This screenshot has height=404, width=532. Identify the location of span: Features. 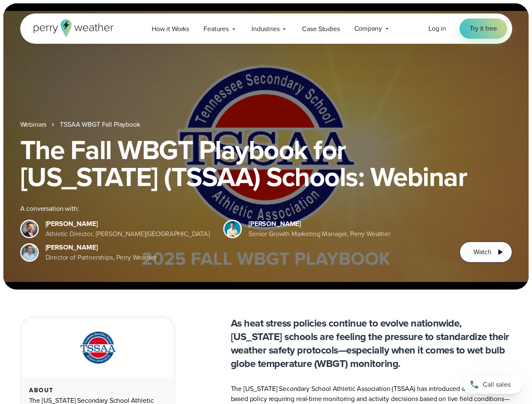
(216, 29).